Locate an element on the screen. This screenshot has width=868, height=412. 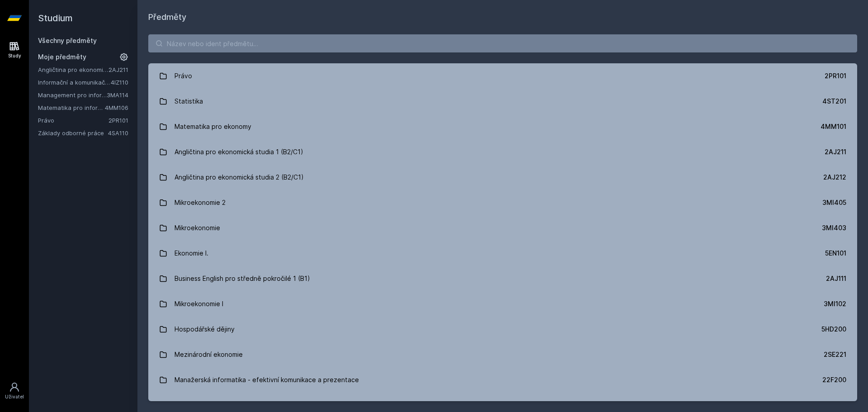
a: Manažerská informatika - efektivní komunikace a prezentace 22F200 is located at coordinates (502, 379).